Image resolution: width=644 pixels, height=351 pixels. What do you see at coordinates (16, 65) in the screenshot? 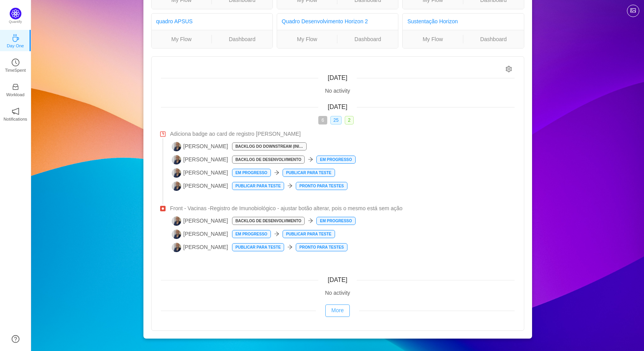
I see `a: icon: clock-circleTimeSpent` at bounding box center [16, 65].